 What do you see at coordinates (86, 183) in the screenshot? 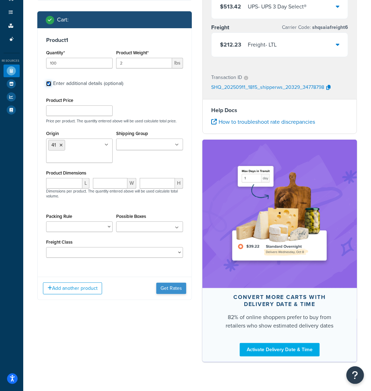
I see `span: L` at bounding box center [86, 183].